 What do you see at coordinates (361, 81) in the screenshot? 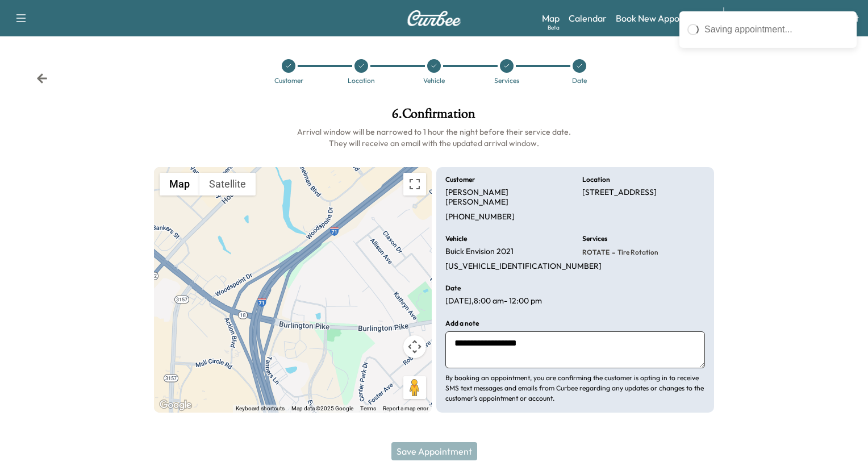
I see `div: Location` at bounding box center [361, 81].